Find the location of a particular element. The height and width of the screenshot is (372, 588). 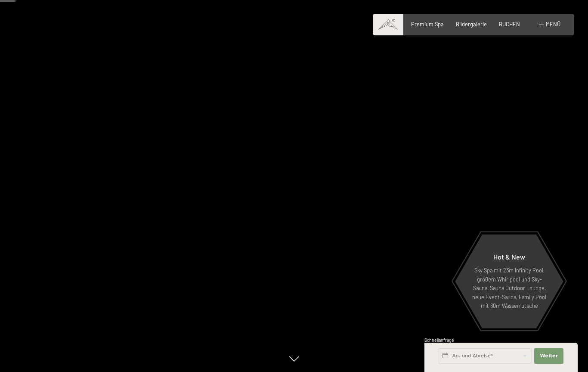

button: Weiter is located at coordinates (549, 356).